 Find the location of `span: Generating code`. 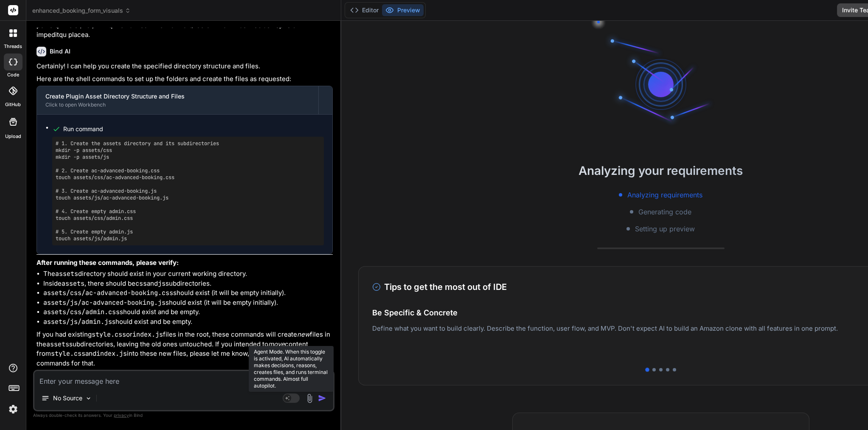

span: Generating code is located at coordinates (665, 212).